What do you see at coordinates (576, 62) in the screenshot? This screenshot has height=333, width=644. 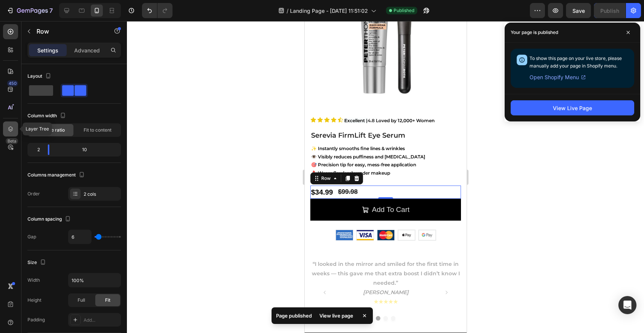 I see `span: To show this page on your live store, please manually add your page in Shopify menu.` at bounding box center [576, 62].